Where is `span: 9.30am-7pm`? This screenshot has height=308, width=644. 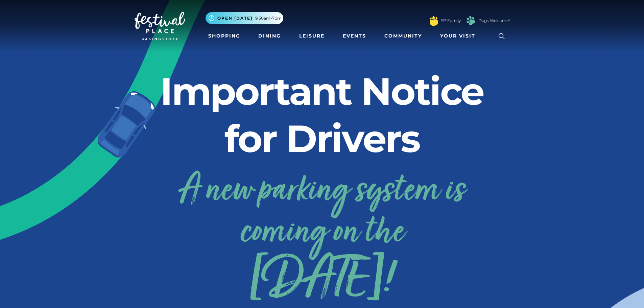
span: 9.30am-7pm is located at coordinates (269, 19).